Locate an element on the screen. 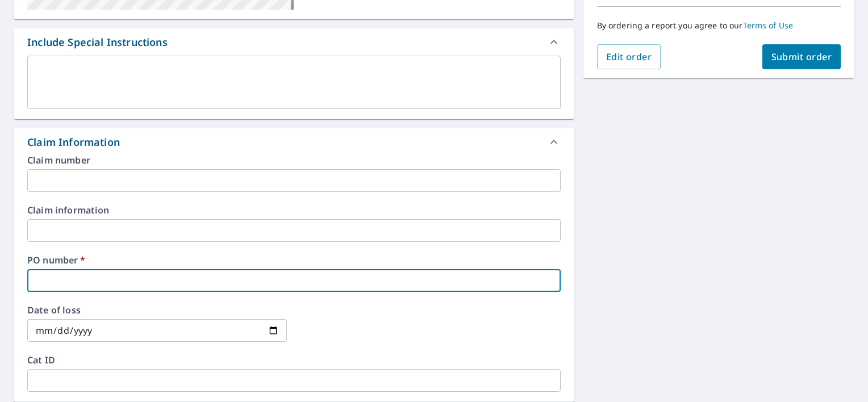 This screenshot has height=402, width=868. label: Claim number is located at coordinates (293, 160).